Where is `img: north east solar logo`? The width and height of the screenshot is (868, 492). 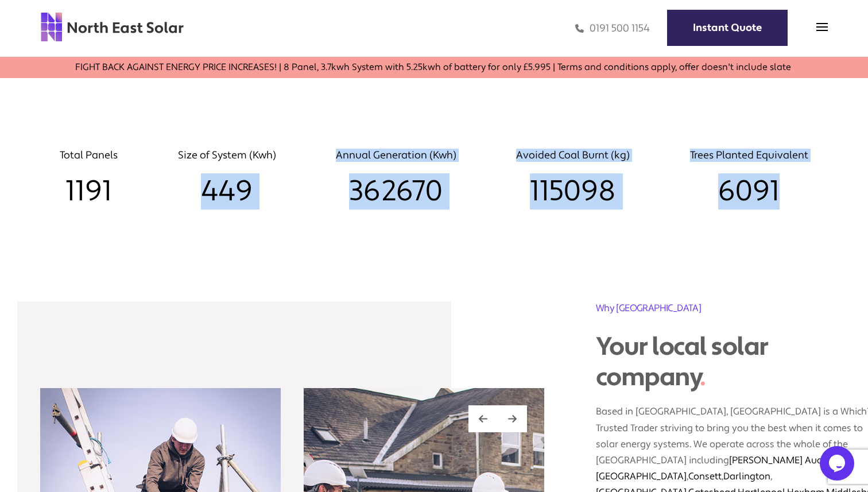 img: north east solar logo is located at coordinates (112, 27).